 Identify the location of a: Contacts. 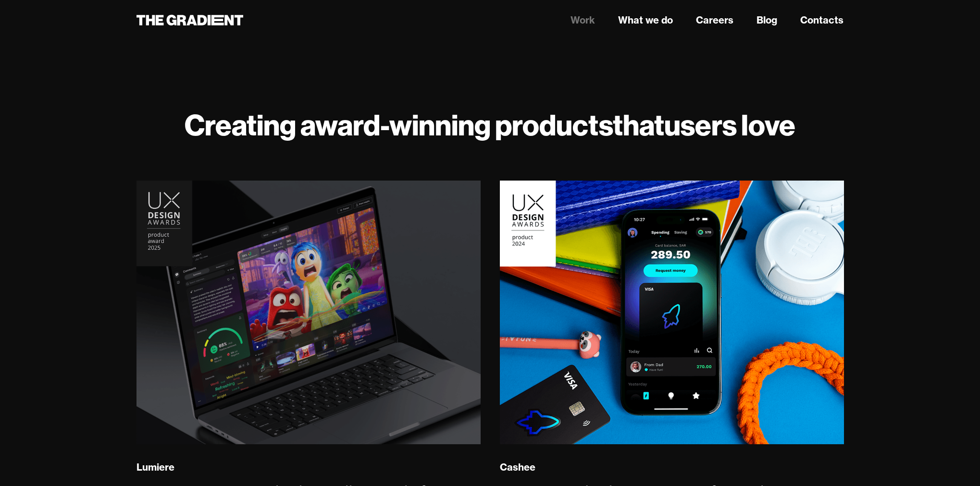
(822, 20).